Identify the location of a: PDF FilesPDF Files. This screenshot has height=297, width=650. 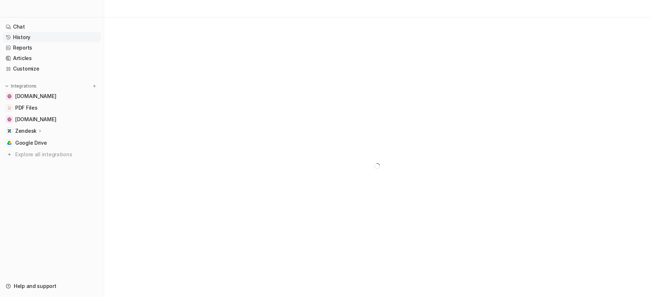
(52, 108).